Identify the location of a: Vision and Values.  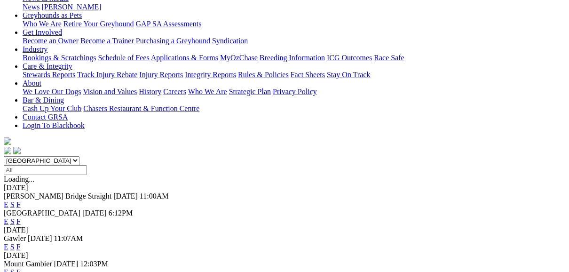
(110, 91).